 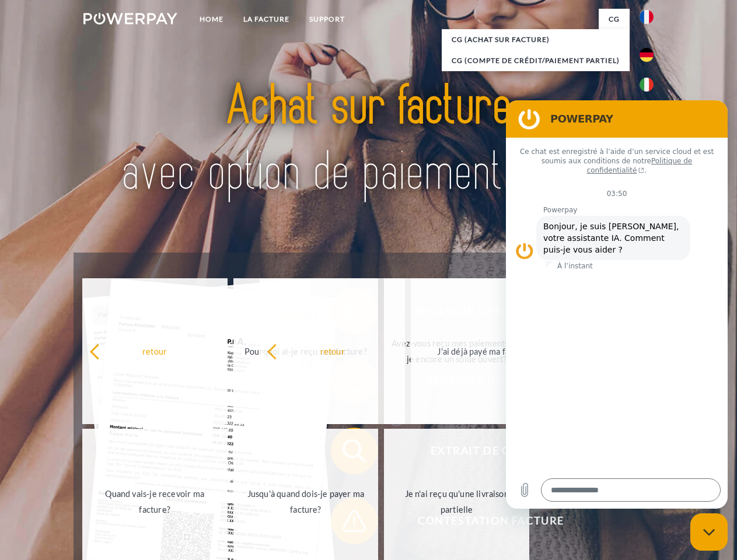 What do you see at coordinates (211, 19) in the screenshot?
I see `a: Home` at bounding box center [211, 19].